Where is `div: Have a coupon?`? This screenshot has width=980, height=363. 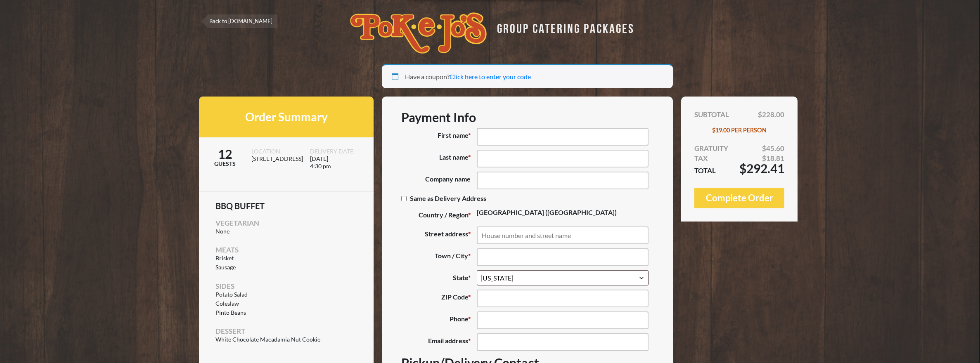 div: Have a coupon? is located at coordinates (527, 76).